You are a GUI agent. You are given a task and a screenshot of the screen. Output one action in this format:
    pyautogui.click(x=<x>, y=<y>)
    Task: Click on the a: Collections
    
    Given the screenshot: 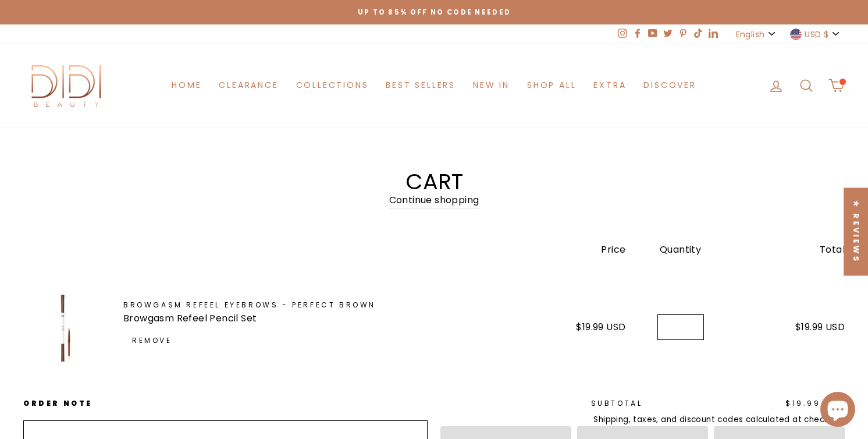 What is the action you would take?
    pyautogui.click(x=333, y=85)
    